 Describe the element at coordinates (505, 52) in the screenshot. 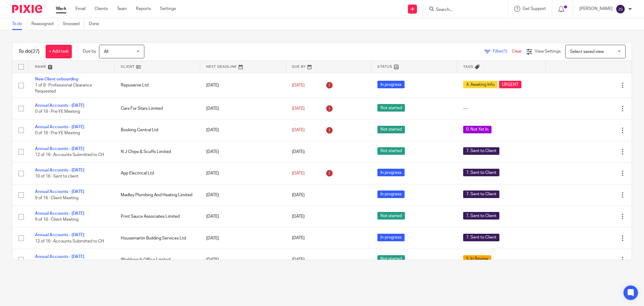

I see `span: (1)` at that location.